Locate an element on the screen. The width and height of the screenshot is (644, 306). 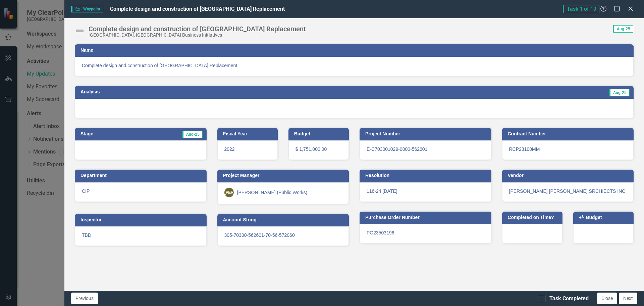
h3: Project Manager is located at coordinates (284, 175).